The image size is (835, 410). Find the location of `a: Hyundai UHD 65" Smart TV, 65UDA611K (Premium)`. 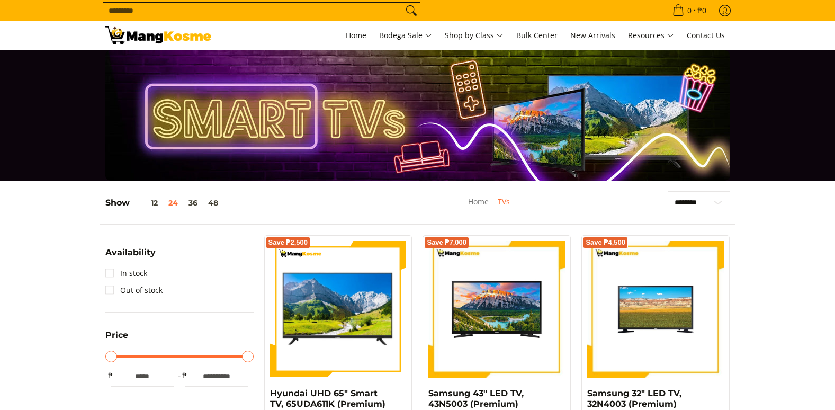

a: Hyundai UHD 65" Smart TV, 65UDA611K (Premium) is located at coordinates (328, 398).